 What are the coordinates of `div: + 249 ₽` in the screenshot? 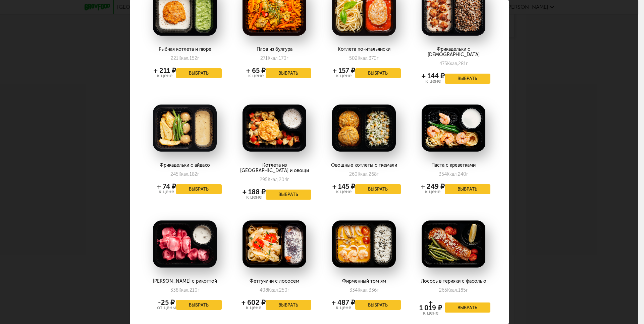 It's located at (433, 186).